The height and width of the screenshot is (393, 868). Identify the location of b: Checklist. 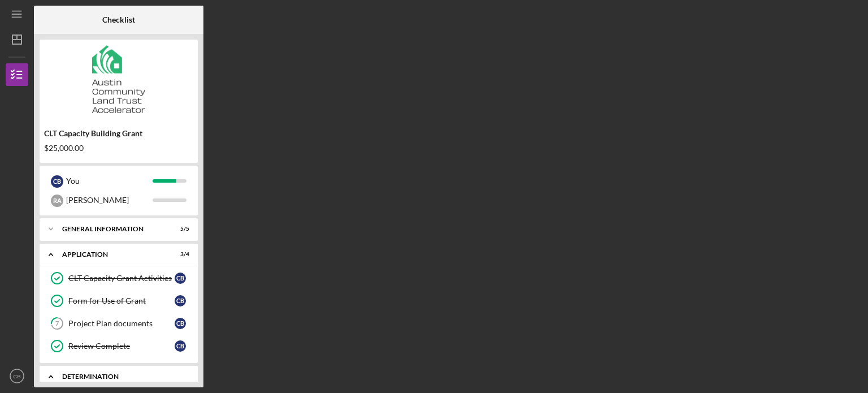
(119, 20).